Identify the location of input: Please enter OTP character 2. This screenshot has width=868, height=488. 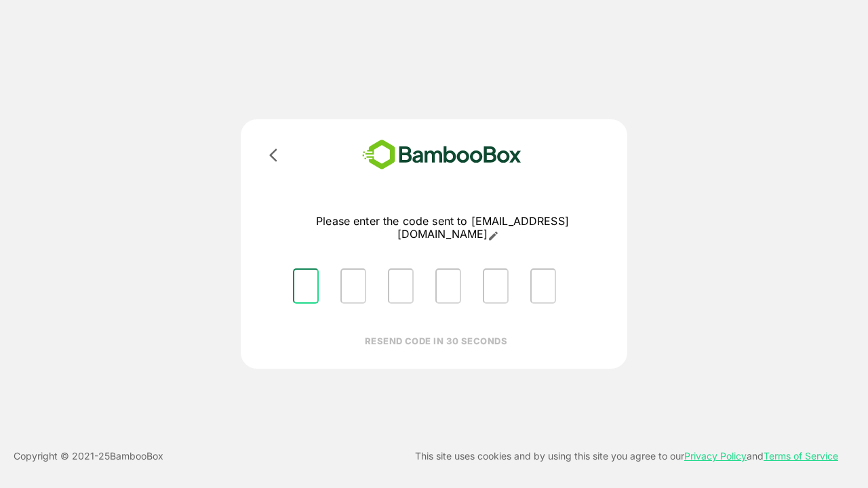
(353, 286).